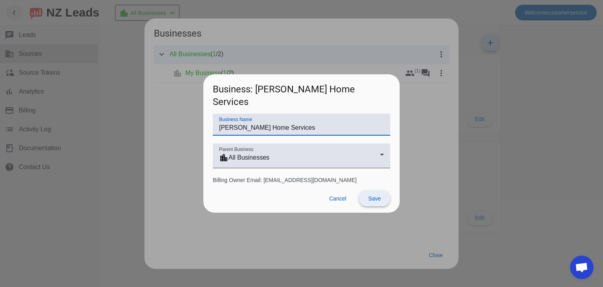  I want to click on button: Cancel, so click(338, 198).